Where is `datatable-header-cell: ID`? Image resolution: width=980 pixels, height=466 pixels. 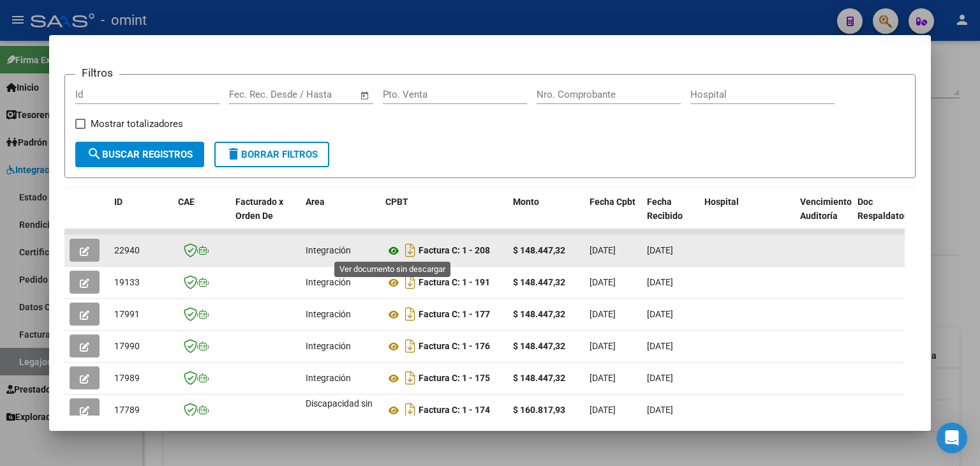
datatable-header-cell: ID is located at coordinates (141, 217).